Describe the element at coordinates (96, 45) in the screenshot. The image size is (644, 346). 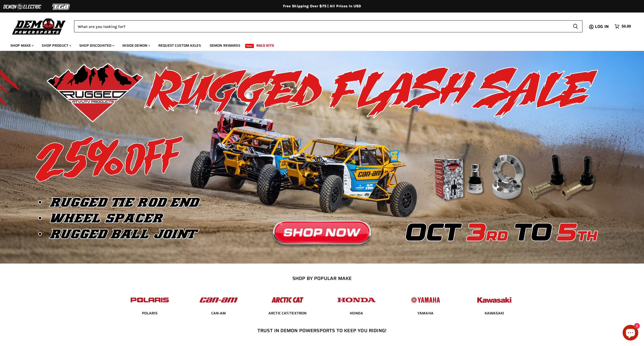
I see `a: Shop Discounted` at that location.